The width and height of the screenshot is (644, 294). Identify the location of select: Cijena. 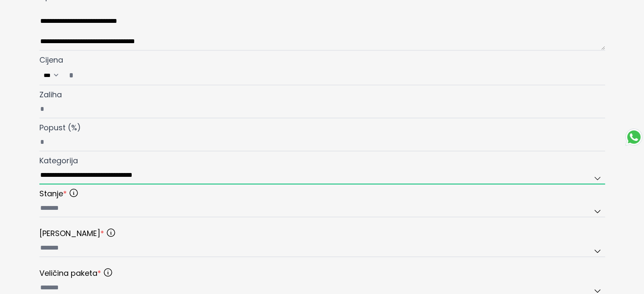
(52, 75).